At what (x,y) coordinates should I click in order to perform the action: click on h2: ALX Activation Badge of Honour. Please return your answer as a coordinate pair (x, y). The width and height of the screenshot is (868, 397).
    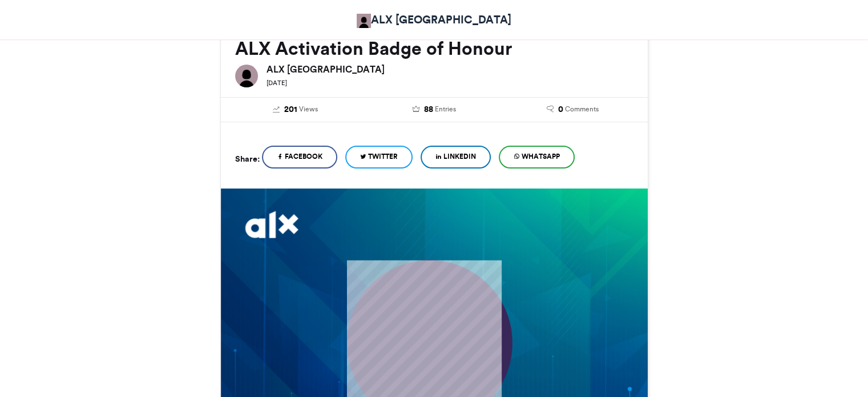
    Looking at the image, I should click on (435, 49).